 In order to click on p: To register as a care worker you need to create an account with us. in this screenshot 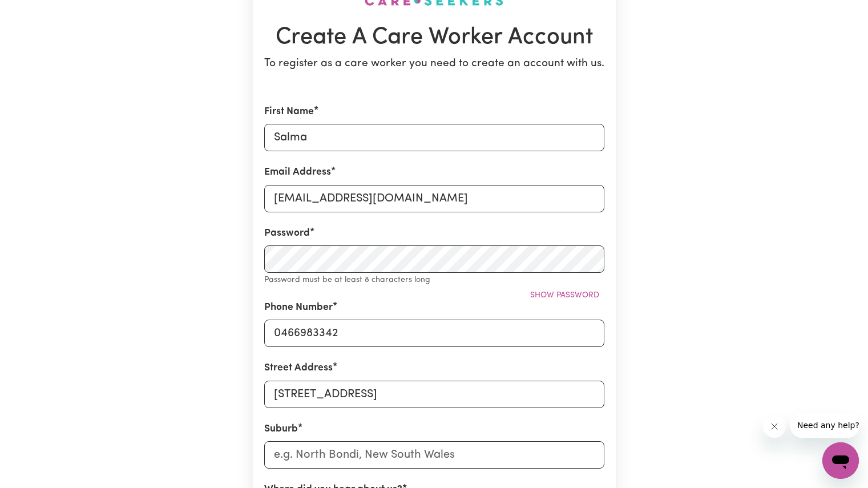, I will do `click(434, 64)`.